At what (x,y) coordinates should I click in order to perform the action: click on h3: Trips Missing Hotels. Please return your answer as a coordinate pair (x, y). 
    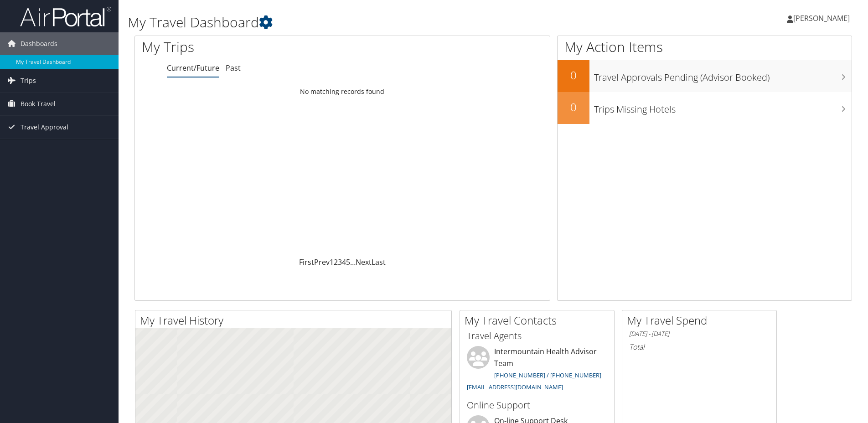
    Looking at the image, I should click on (722, 107).